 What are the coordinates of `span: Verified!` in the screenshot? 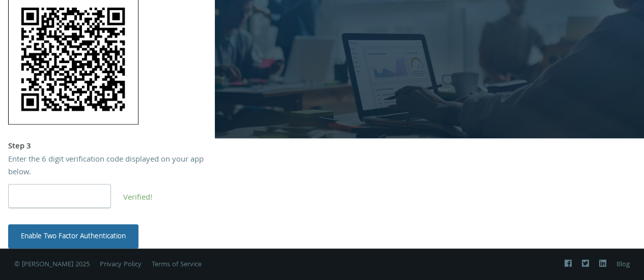 It's located at (138, 198).